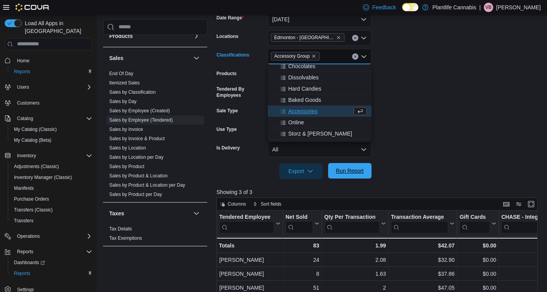  I want to click on button: Manifests, so click(52, 188).